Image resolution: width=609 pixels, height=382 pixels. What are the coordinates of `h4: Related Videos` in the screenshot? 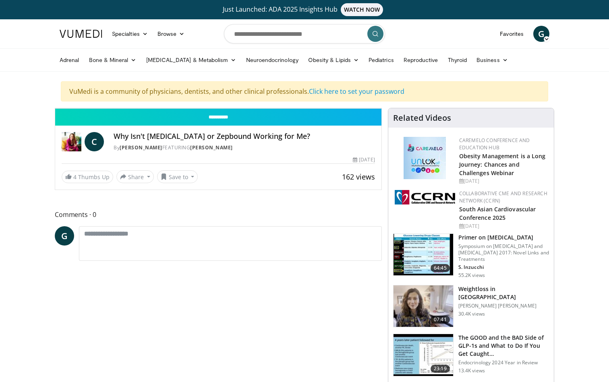 It's located at (422, 118).